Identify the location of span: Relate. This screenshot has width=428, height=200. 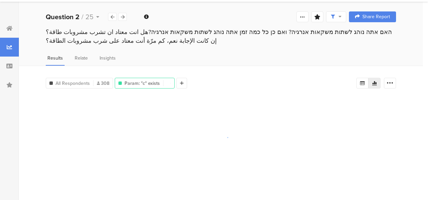
(81, 58).